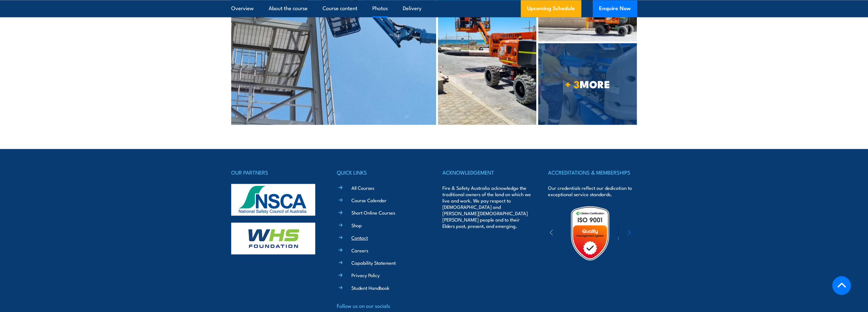 This screenshot has height=312, width=868. What do you see at coordinates (373, 212) in the screenshot?
I see `a: Short Online Courses` at bounding box center [373, 212].